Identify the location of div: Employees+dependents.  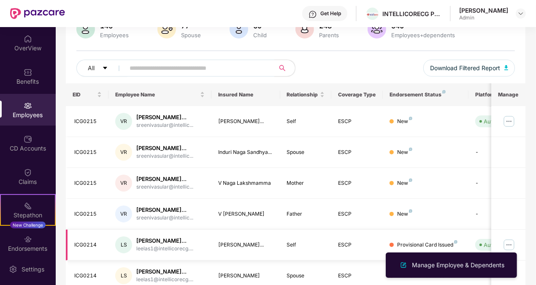
(423, 35).